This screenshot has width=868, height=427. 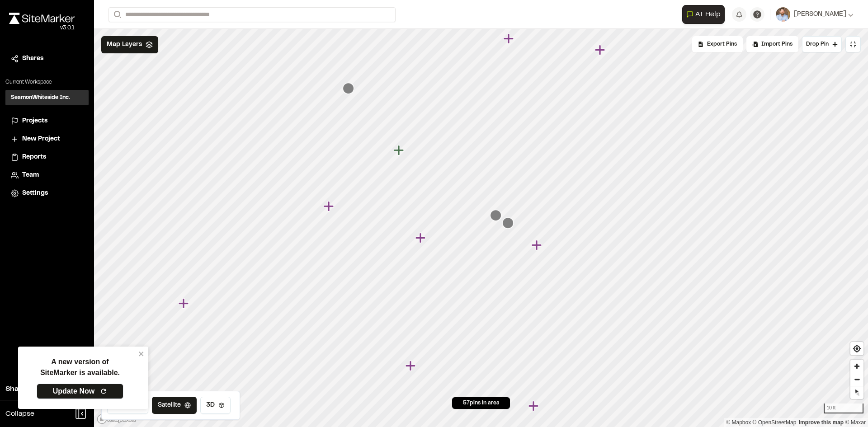 I want to click on a: Update Now, so click(x=80, y=392).